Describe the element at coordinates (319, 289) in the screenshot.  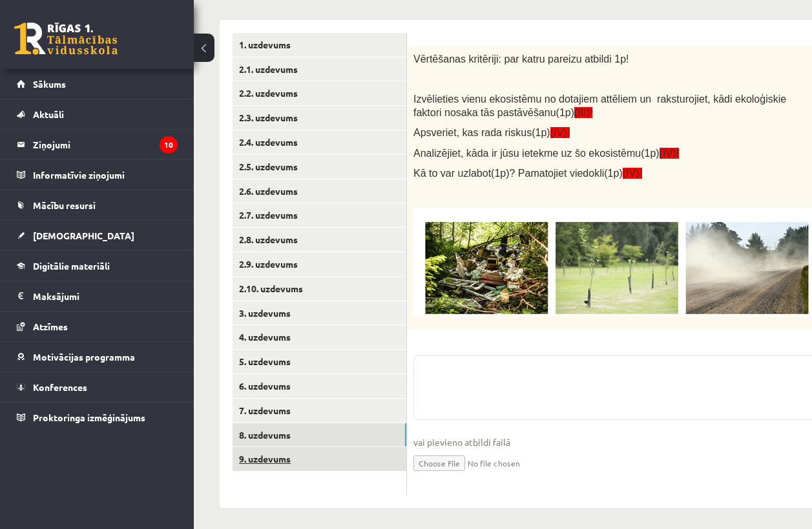
I see `a: 2.10. uzdevums` at that location.